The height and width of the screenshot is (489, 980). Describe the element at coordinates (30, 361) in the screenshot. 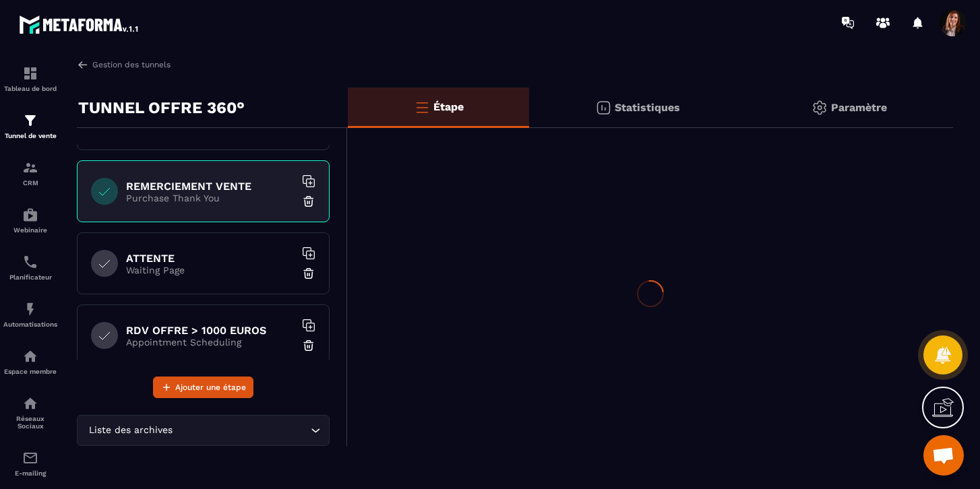

I see `a: automationsautomationsEspace membre` at that location.